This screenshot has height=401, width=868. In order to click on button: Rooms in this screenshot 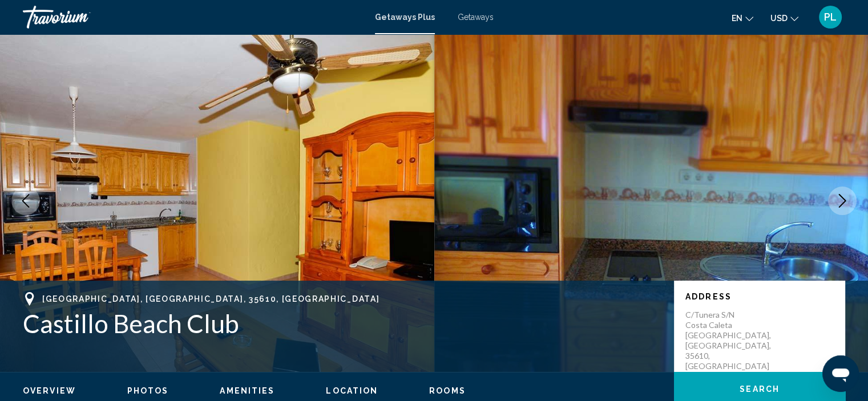, I will do `click(447, 391)`.